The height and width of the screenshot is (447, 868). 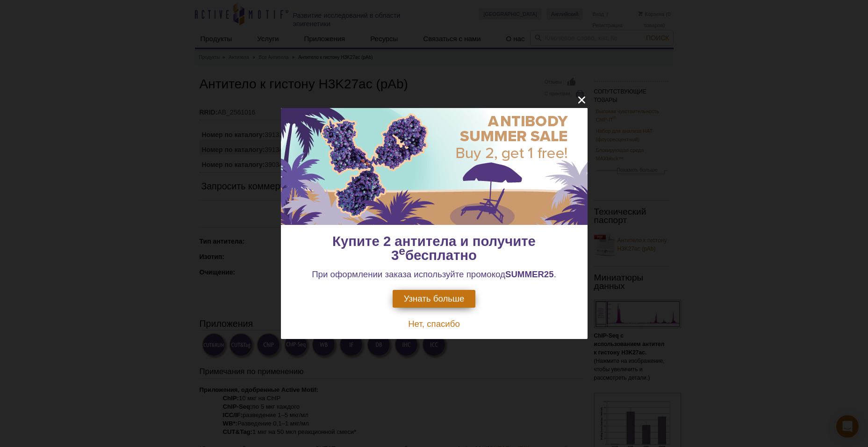 What do you see at coordinates (435, 299) in the screenshot?
I see `span: Узнать больше` at bounding box center [435, 299].